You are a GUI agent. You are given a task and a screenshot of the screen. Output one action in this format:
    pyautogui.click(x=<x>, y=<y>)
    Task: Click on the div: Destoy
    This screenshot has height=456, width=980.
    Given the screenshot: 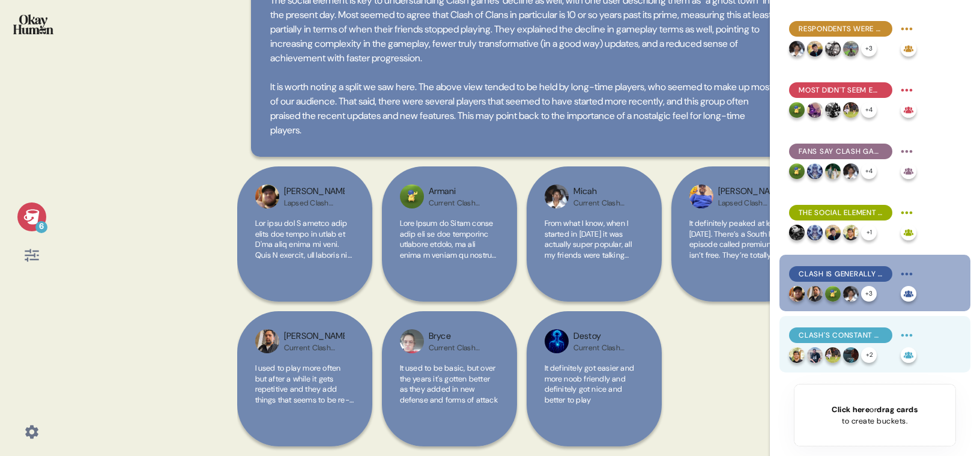 What is the action you would take?
    pyautogui.click(x=604, y=336)
    